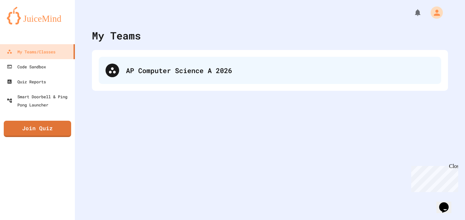 The height and width of the screenshot is (220, 465). Describe the element at coordinates (412, 13) in the screenshot. I see `div: My Notifications` at that location.